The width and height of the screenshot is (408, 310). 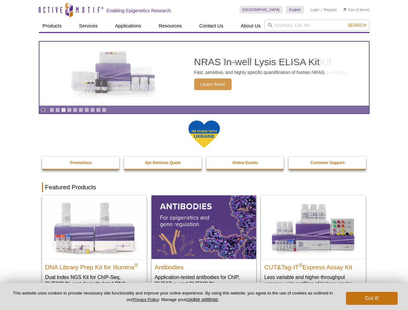 What do you see at coordinates (204, 188) in the screenshot?
I see `h2: Featured Products` at bounding box center [204, 188].